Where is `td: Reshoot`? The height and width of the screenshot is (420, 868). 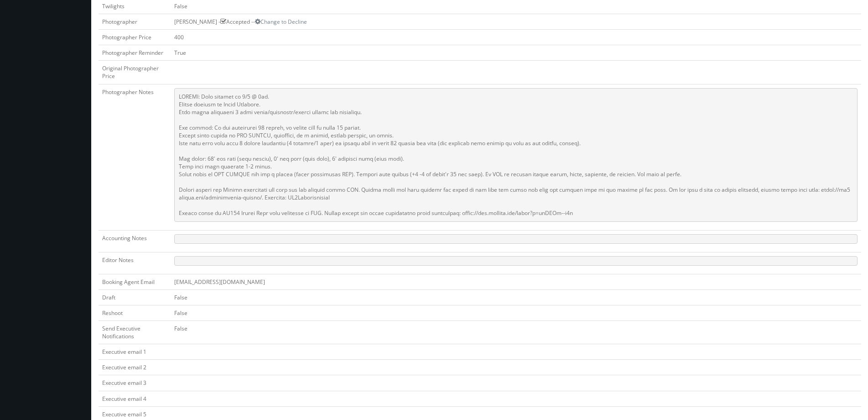
td: Reshoot is located at coordinates (135, 313).